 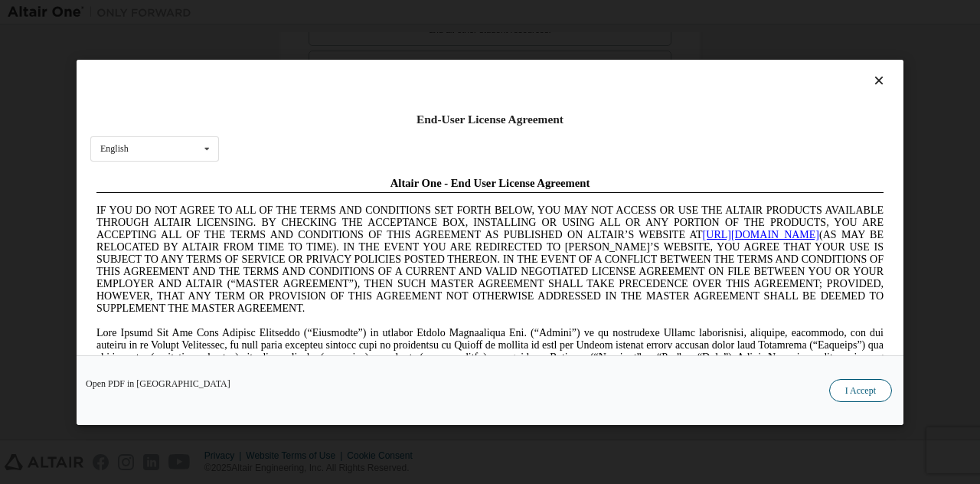 I want to click on span: Lore Ipsumd Sit Ame Cons Adipisc Elitseddo (“Eiusmodte”) in utlabor Etdolo Magnaaliqua Eni. (“Adm..., so click(x=399, y=210).